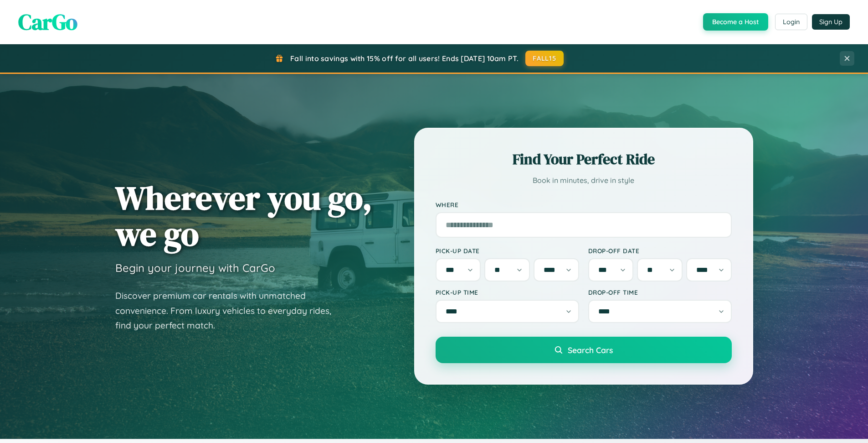 The width and height of the screenshot is (868, 443). Describe the element at coordinates (244, 215) in the screenshot. I see `h1: Wherever you go, we go` at that location.